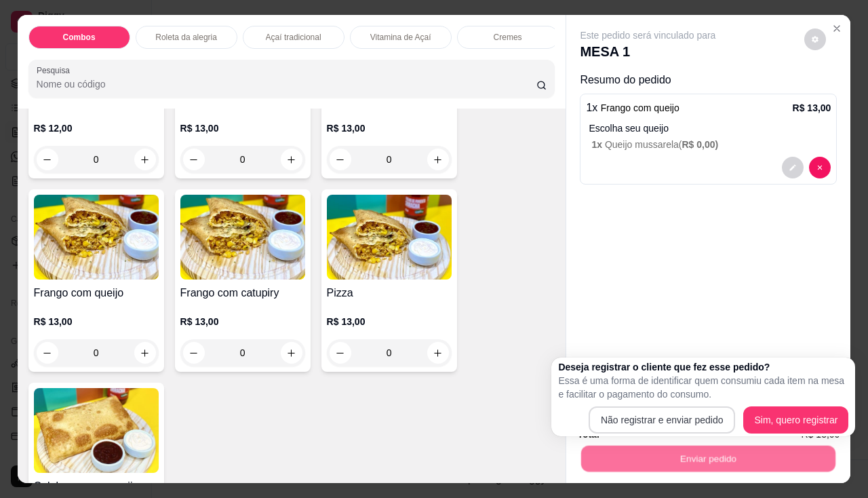 The height and width of the screenshot is (498, 868). What do you see at coordinates (97, 293) in the screenshot?
I see `h4: Frango com queijo` at bounding box center [97, 293].